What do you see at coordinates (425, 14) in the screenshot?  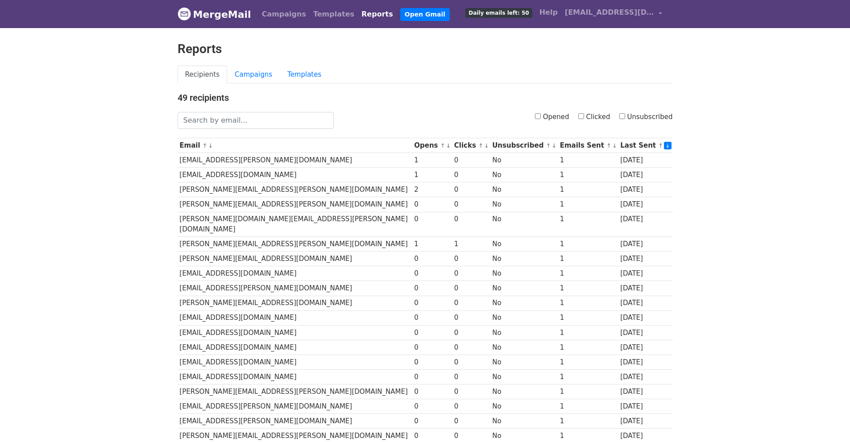 I see `a: Open Gmail` at bounding box center [425, 14].